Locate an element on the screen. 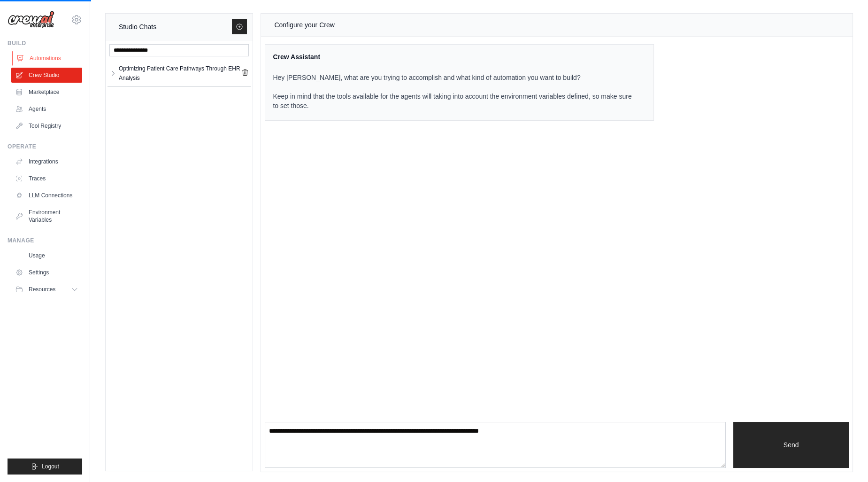 The height and width of the screenshot is (482, 868). a: Agents is located at coordinates (46, 109).